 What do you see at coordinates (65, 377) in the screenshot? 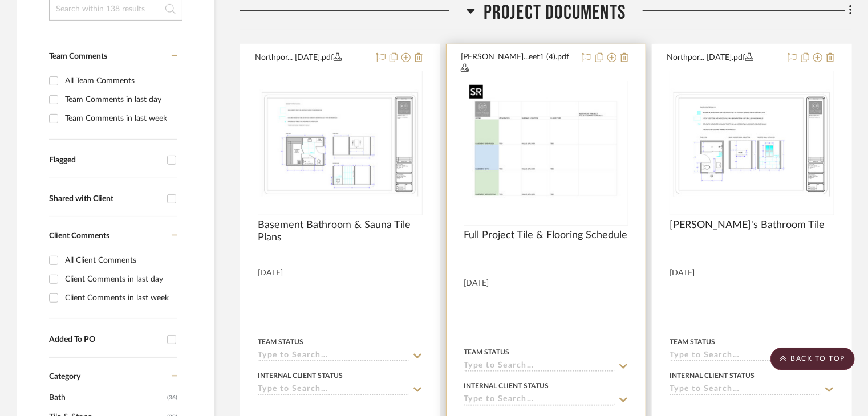
I see `span: Category` at bounding box center [65, 377].